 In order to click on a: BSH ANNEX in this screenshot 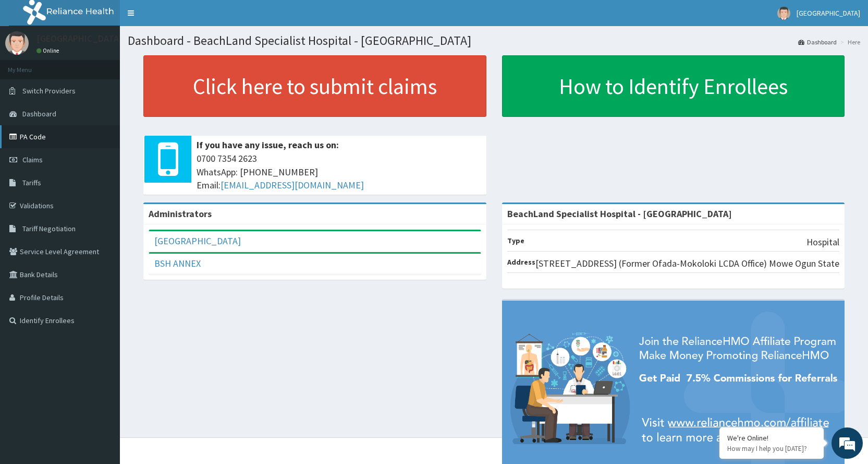, I will do `click(177, 263)`.